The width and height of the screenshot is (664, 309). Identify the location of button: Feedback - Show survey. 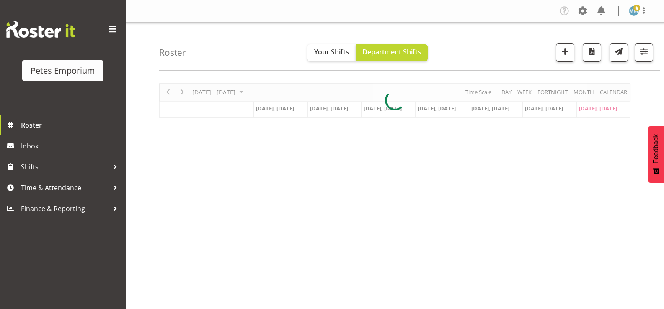
(656, 155).